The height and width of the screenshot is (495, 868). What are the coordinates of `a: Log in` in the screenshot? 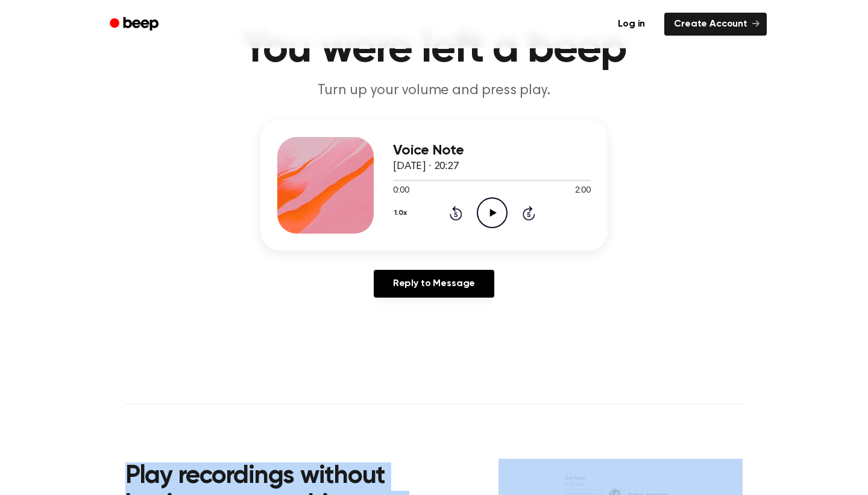 It's located at (631, 24).